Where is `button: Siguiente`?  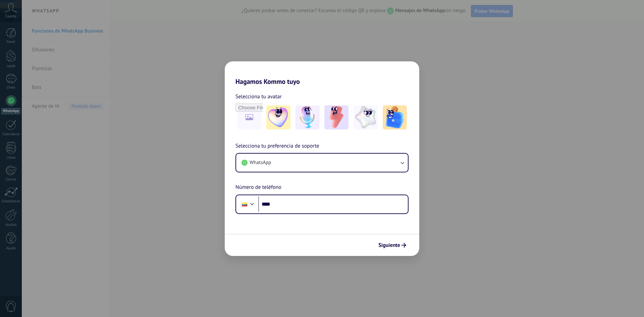
button: Siguiente is located at coordinates (392, 245).